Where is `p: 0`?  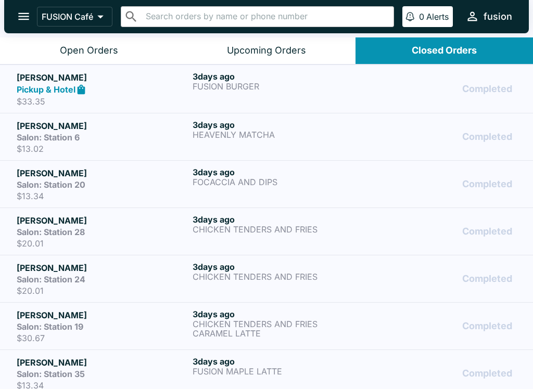
p: 0 is located at coordinates (421, 17).